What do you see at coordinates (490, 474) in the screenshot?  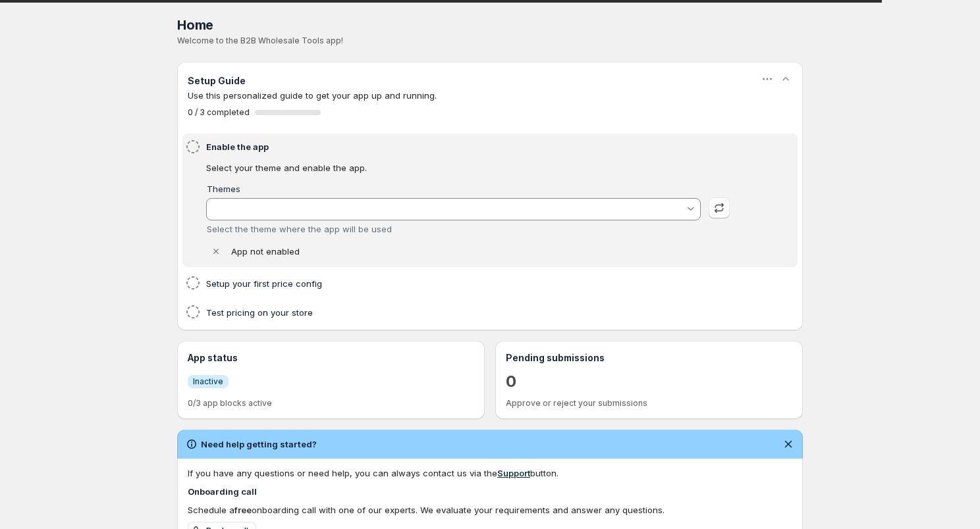 I see `div: If you have any questions or need help, you can always contact us via the button.` at bounding box center [490, 474].